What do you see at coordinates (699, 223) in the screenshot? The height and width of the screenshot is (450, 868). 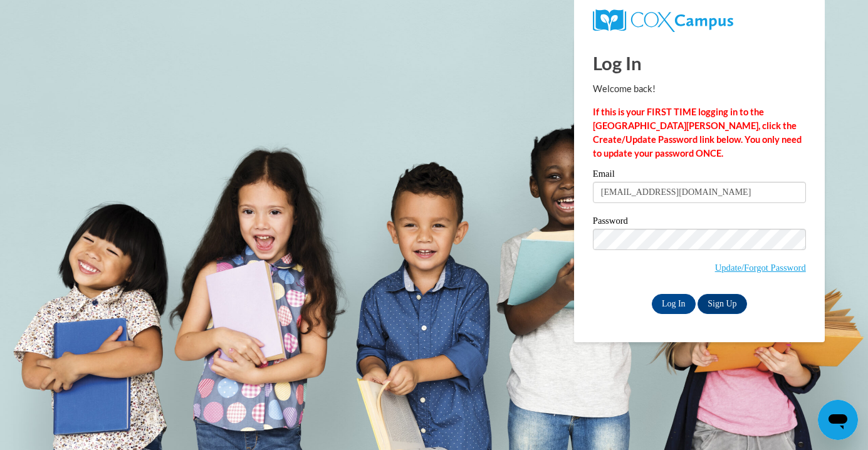 I see `label: Password` at bounding box center [699, 223].